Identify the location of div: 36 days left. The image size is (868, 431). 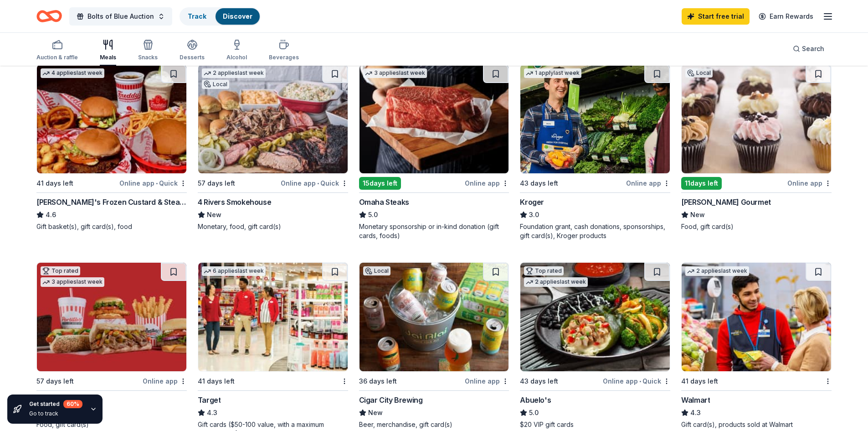
(378, 381).